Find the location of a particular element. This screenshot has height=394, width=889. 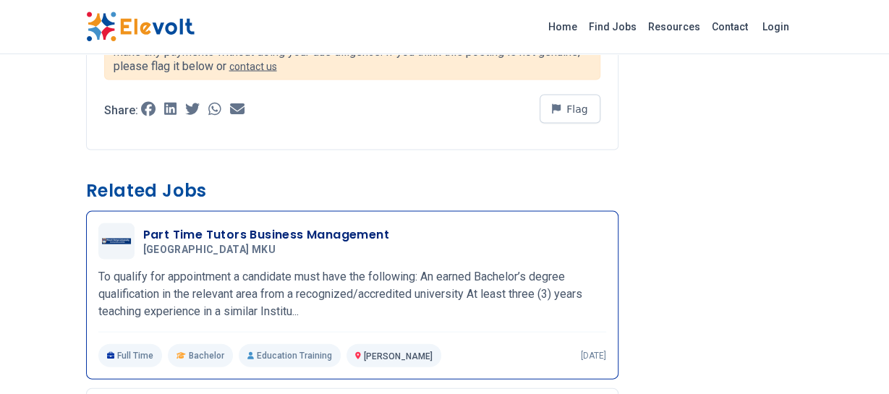

p: Share: is located at coordinates (121, 111).